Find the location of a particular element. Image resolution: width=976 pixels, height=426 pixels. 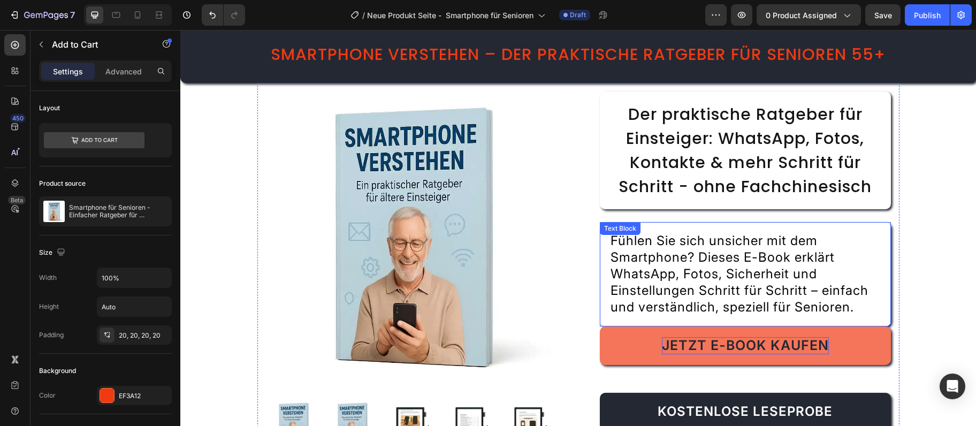

span: Fühlen Sie sich unsicher mit dem Smartphone? Dieses E-Book erklärt WhatsApp, Fotos, Sicherheit un... is located at coordinates (559, 243).